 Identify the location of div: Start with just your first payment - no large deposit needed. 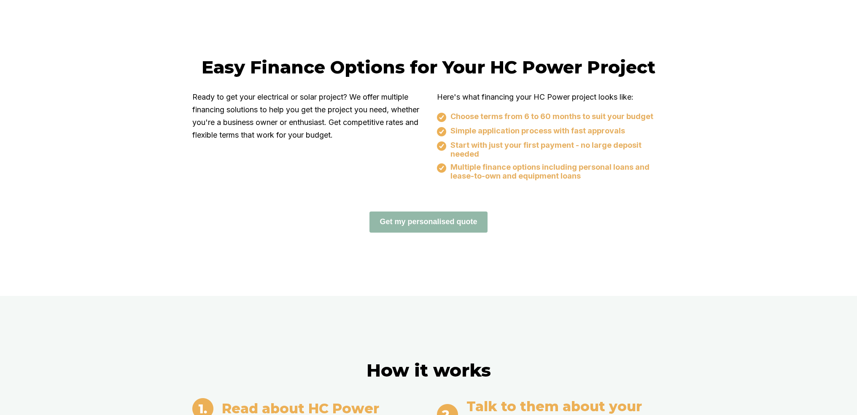
(551, 149).